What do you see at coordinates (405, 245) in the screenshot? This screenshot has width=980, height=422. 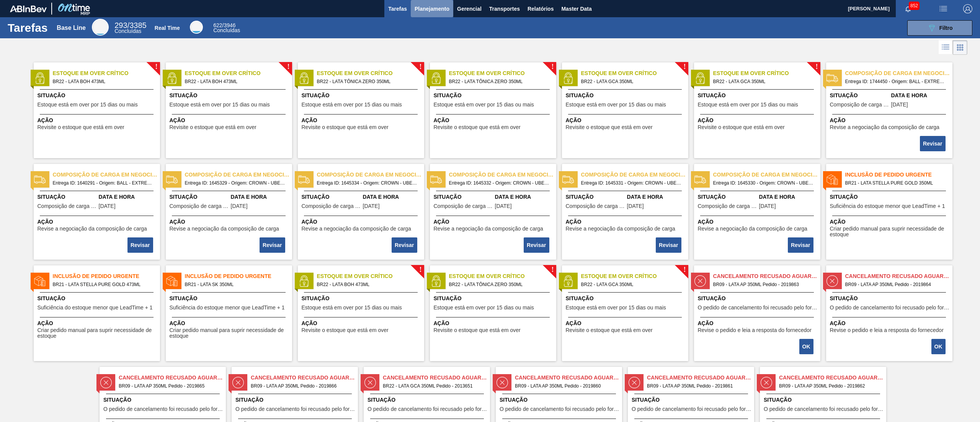 I see `div: Completar tarefa: 29913570` at bounding box center [405, 245].